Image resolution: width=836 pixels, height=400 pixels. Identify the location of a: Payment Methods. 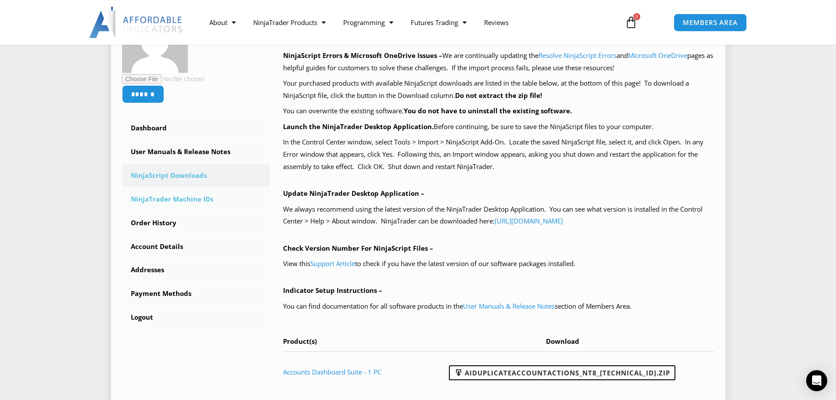
(196, 294).